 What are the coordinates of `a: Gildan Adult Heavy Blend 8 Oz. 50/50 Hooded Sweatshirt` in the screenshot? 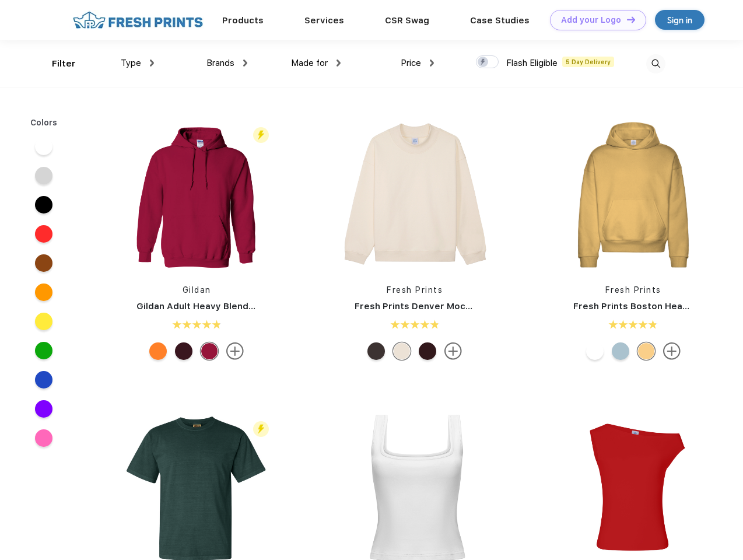 It's located at (263, 306).